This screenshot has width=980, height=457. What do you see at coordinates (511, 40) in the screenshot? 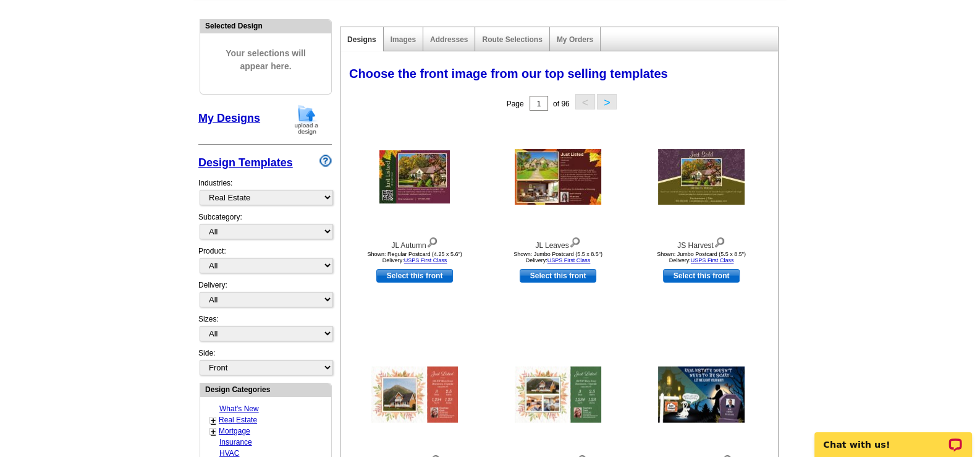
I see `a: Route Selections` at bounding box center [511, 40].